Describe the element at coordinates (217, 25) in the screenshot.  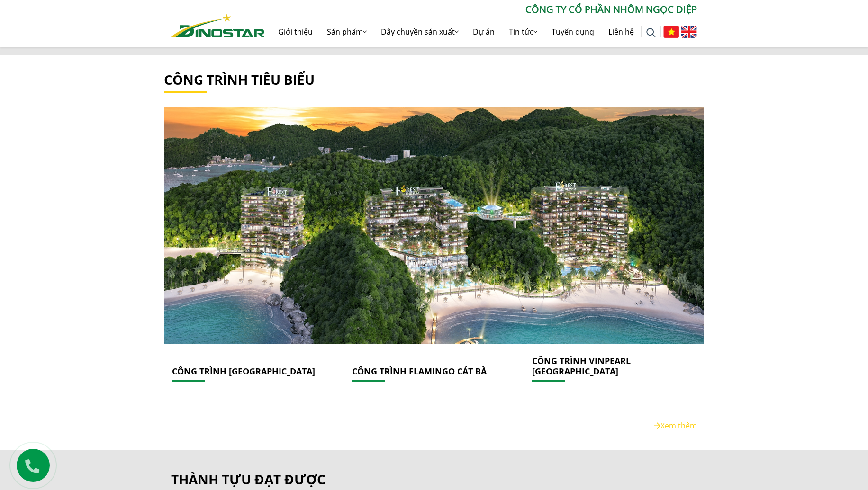
I see `img: Nhôm Dinostar` at that location.